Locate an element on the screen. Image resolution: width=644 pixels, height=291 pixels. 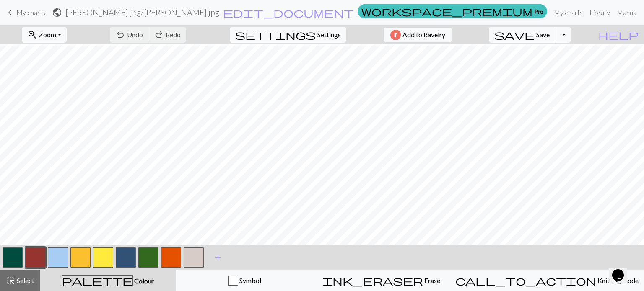
i: Settings is located at coordinates (275, 35).